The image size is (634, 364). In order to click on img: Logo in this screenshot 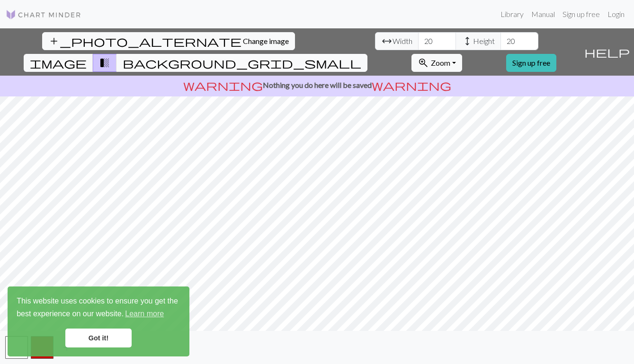, I will do `click(43, 15)`.